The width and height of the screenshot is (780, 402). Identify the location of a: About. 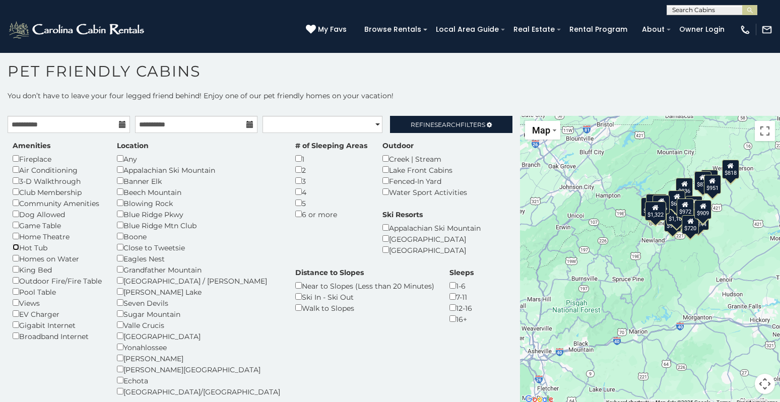
(653, 29).